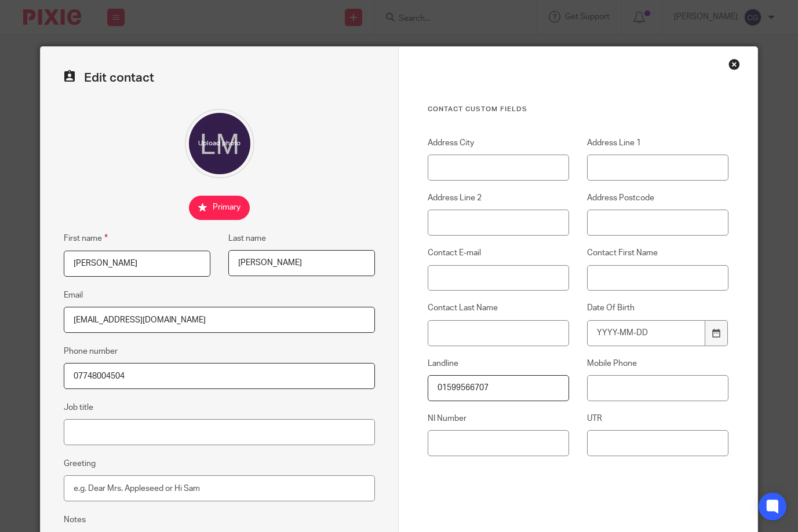  Describe the element at coordinates (75, 520) in the screenshot. I see `label: Notes` at that location.